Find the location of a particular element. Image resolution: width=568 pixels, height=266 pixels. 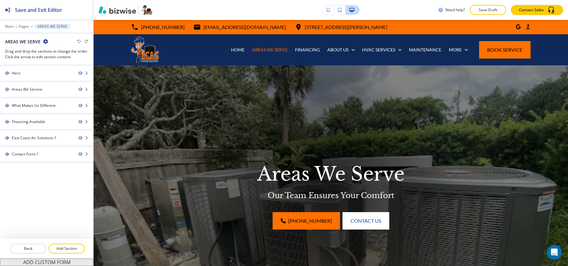

p: More is located at coordinates (455, 50).